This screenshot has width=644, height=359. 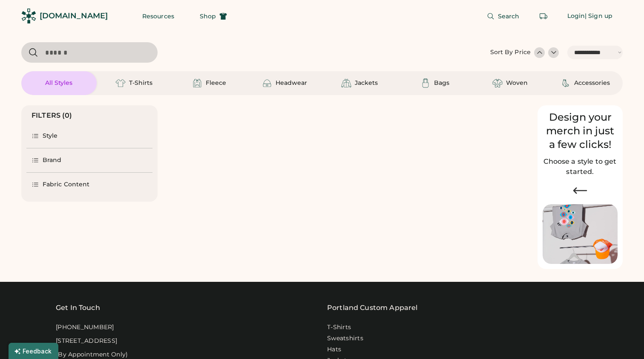 What do you see at coordinates (208, 16) in the screenshot?
I see `span: Shop` at bounding box center [208, 16].